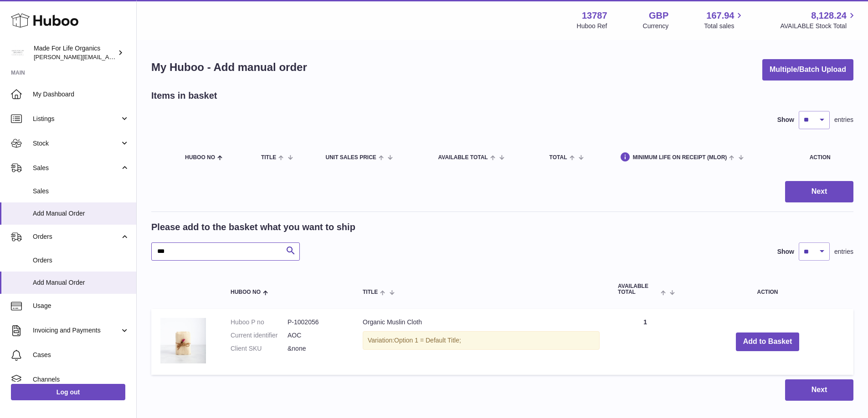 The height and width of the screenshot is (418, 868). Describe the element at coordinates (818, 20) in the screenshot. I see `a: 8,128.24 AVAILABLE Stock Total` at that location.